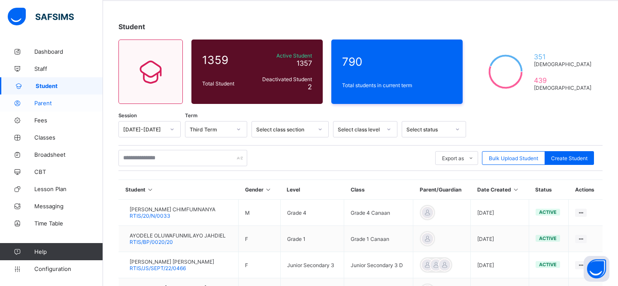 Image resolution: width=618 pixels, height=286 pixels. I want to click on span: 1359, so click(226, 60).